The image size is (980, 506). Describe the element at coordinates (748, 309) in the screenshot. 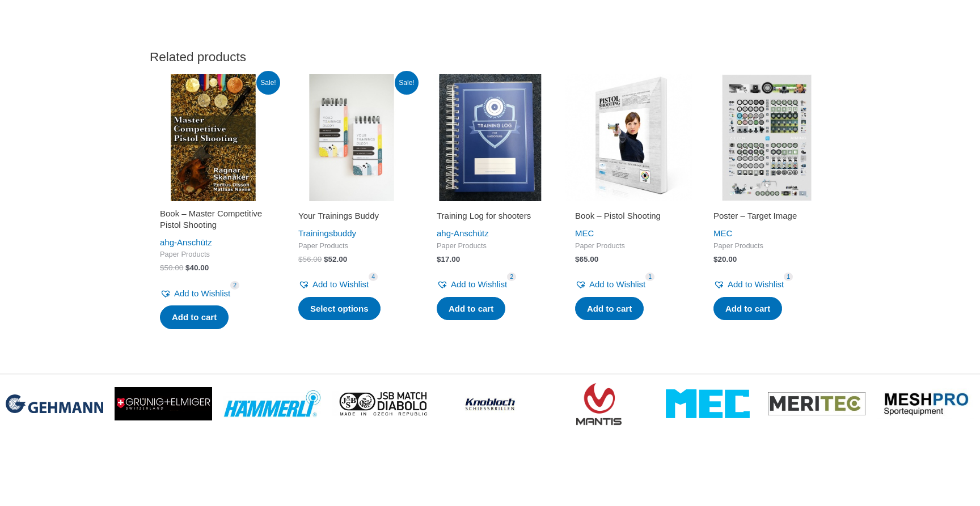

I see `a: Add to cart: “Poster - Target Image”` at that location.